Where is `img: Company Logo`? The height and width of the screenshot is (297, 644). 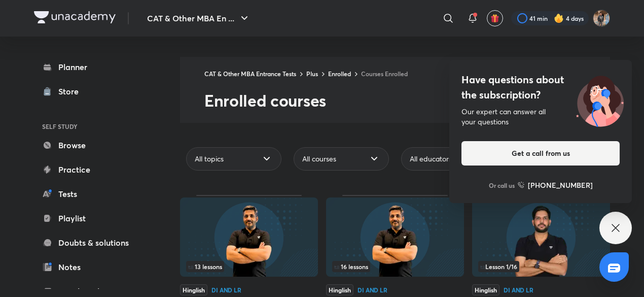 img: Company Logo is located at coordinates (75, 17).